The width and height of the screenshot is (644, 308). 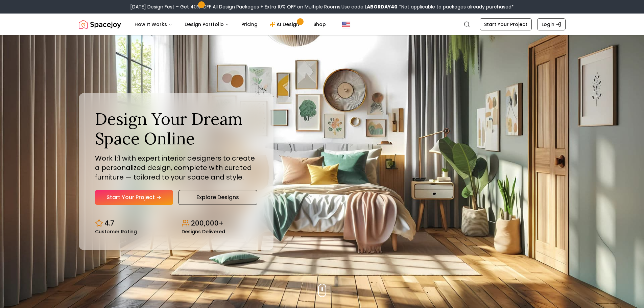 What do you see at coordinates (218, 198) in the screenshot?
I see `a: Explore Designs` at bounding box center [218, 198].